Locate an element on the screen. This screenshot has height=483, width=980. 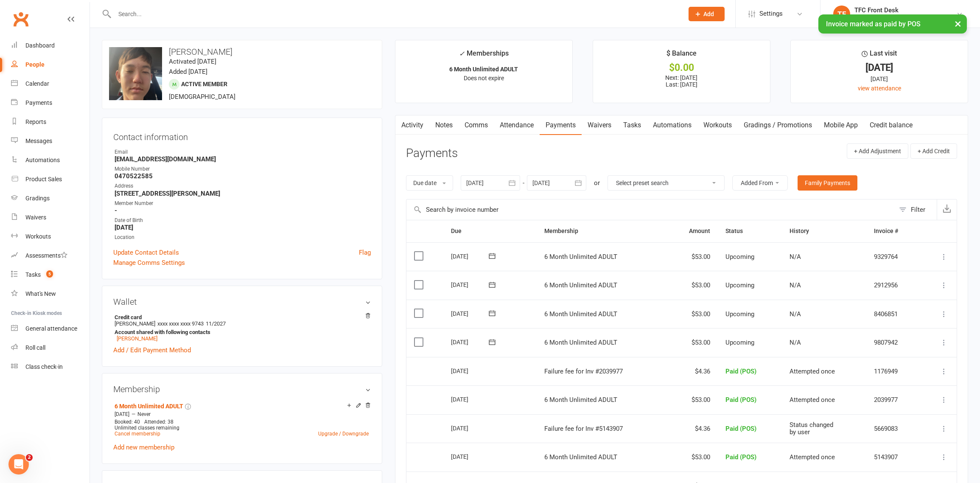
td: 8406851 is located at coordinates (893, 314).